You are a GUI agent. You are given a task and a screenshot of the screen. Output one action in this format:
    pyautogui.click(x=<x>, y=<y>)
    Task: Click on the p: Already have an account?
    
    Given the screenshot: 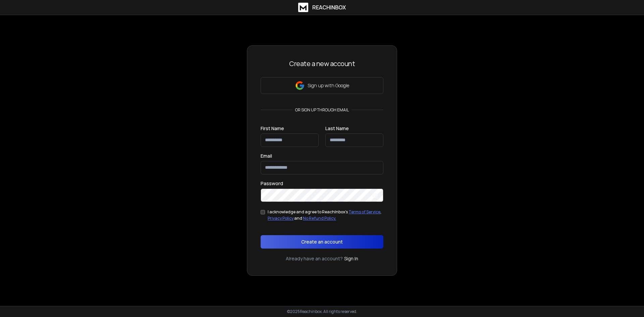 What is the action you would take?
    pyautogui.click(x=314, y=259)
    